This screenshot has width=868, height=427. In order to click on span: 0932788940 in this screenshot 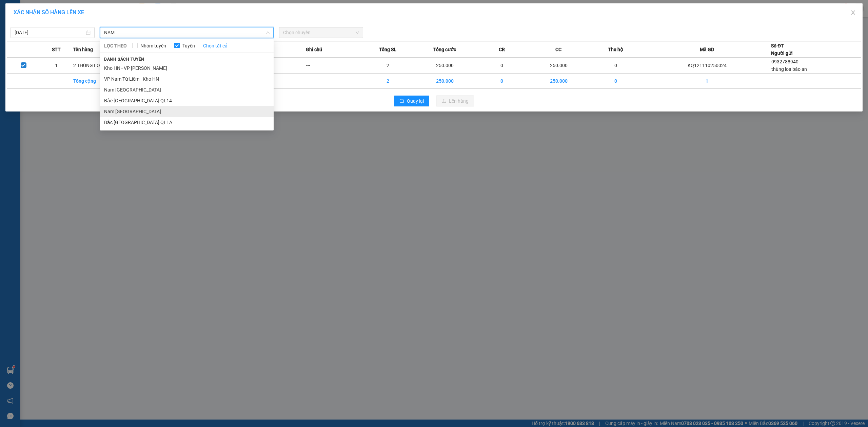, I will do `click(785, 62)`.